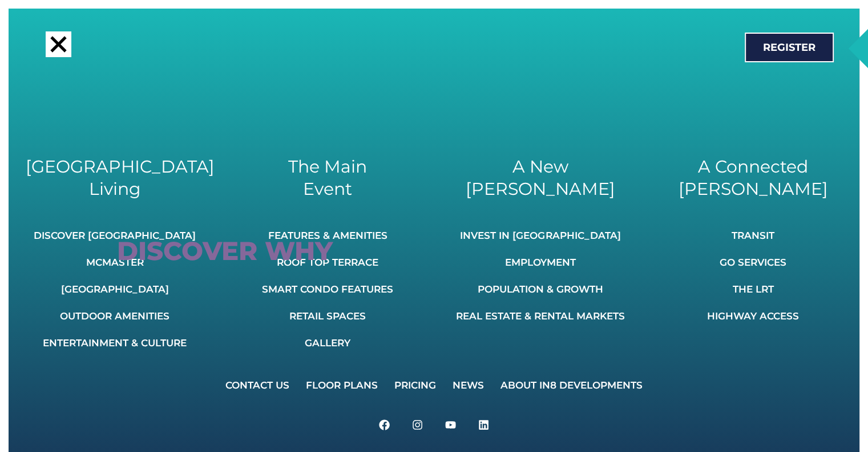  Describe the element at coordinates (752, 289) in the screenshot. I see `a: The LRT` at that location.